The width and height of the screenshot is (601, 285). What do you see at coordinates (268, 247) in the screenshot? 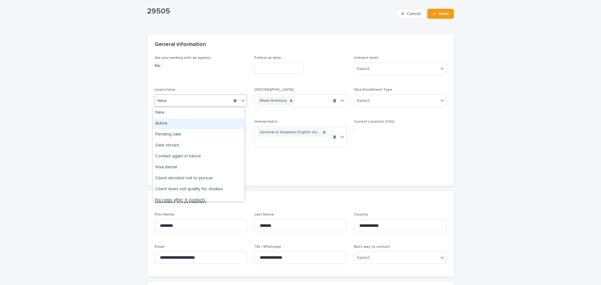
I see `span: Tel / Whatsapp` at bounding box center [268, 247].